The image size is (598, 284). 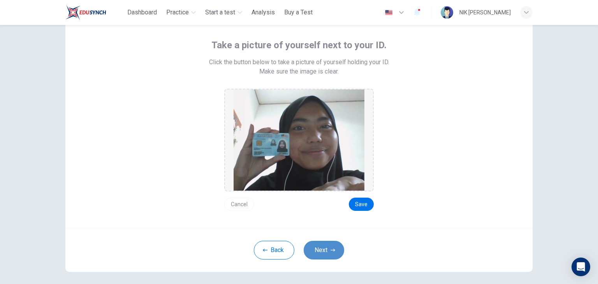 What do you see at coordinates (95, 12) in the screenshot?
I see `a: ELTC logo` at bounding box center [95, 12].